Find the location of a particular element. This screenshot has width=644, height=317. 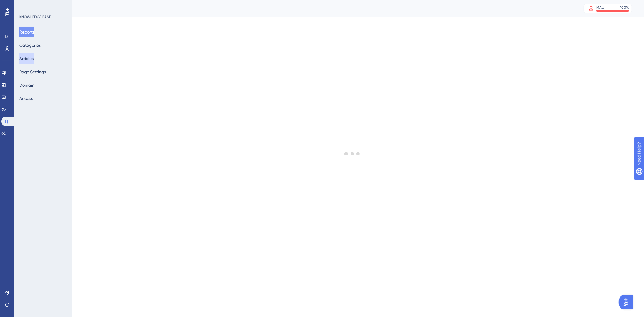

span: Need Help? is located at coordinates (26, 5).